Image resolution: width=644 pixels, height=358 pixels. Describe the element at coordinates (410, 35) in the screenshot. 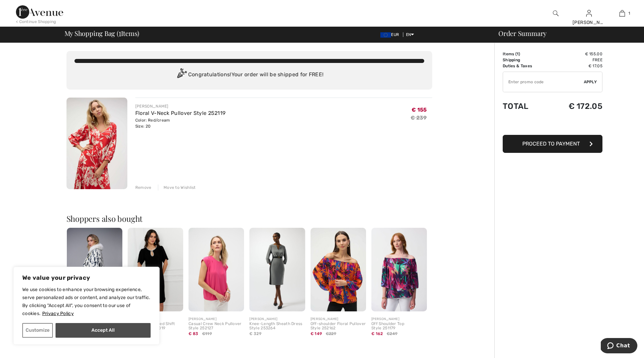

I see `span: EN` at that location.